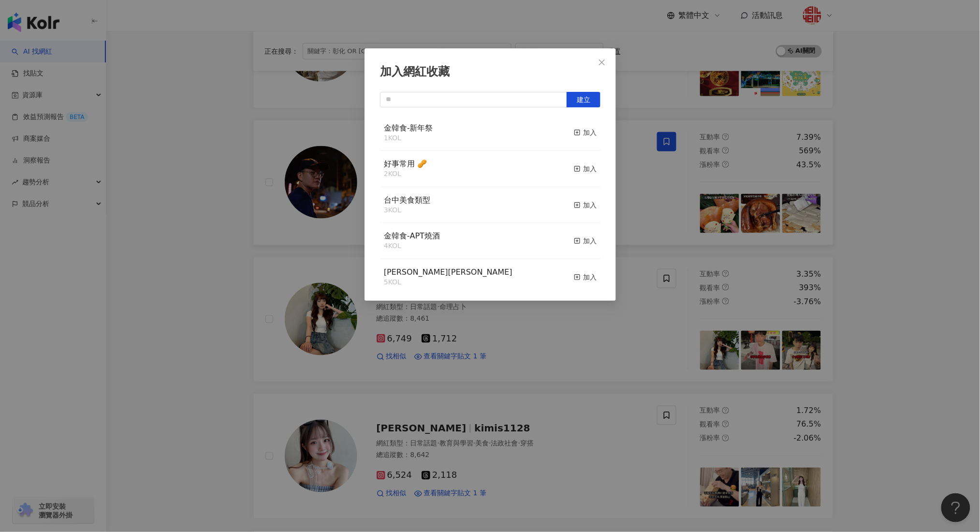  I want to click on span: 台中美食類型, so click(408, 199).